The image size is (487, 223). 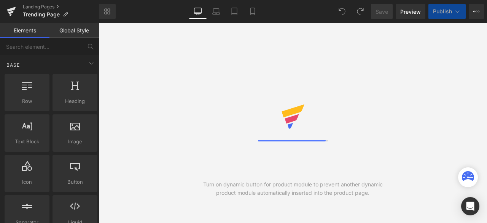 I want to click on a: Global Style, so click(x=74, y=30).